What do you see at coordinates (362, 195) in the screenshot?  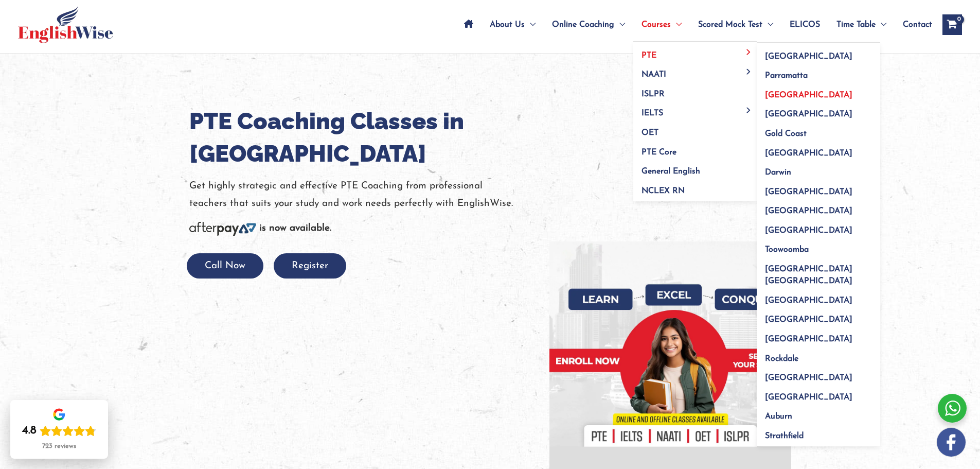 I see `p: Get highly strategic and effective PTE Coaching from professional teachers that suits your study ...` at bounding box center [362, 195].